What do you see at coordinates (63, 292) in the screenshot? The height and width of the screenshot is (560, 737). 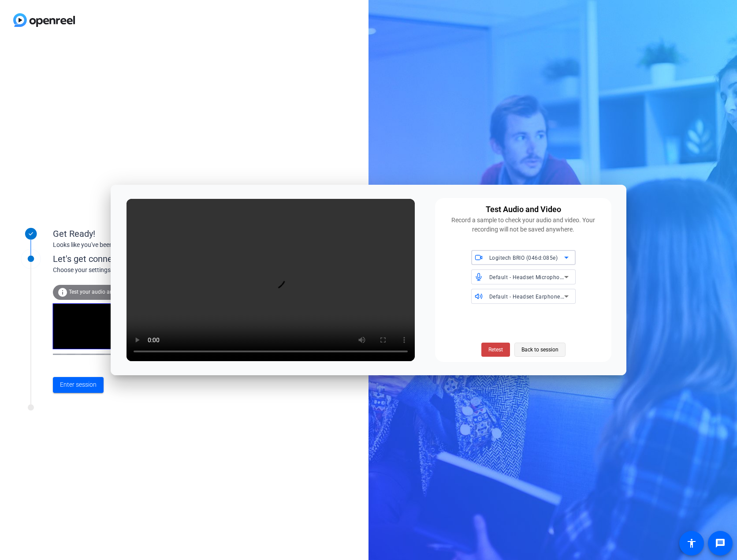 I see `mat-icon: info` at bounding box center [63, 292].